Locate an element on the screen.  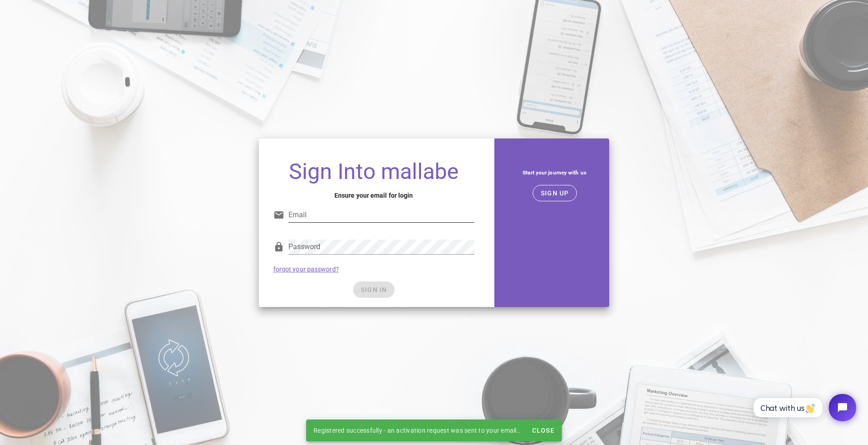
span: Chat with us is located at coordinates (44, 21).